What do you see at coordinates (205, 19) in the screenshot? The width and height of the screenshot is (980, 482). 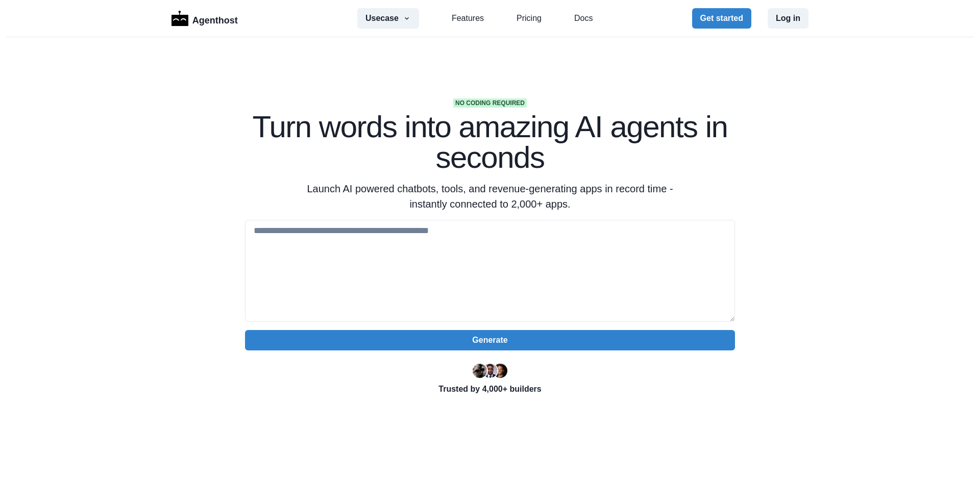 I see `a: LogoAgenthost` at bounding box center [205, 19].